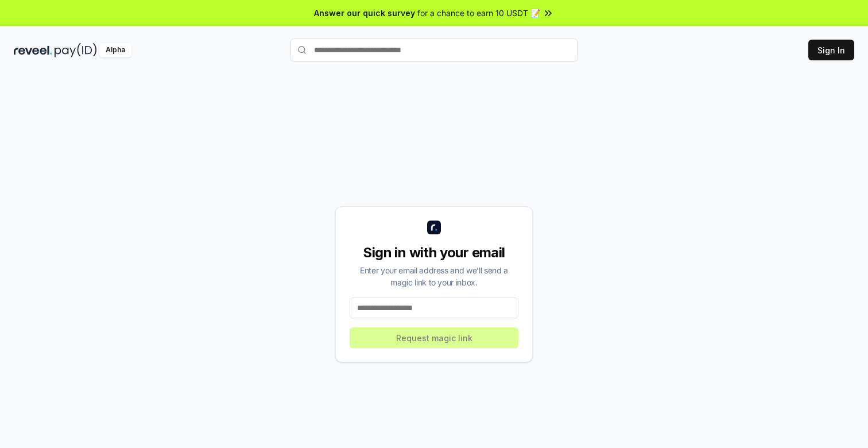 The height and width of the screenshot is (448, 868). Describe the element at coordinates (33, 50) in the screenshot. I see `img: reveel_dark` at that location.